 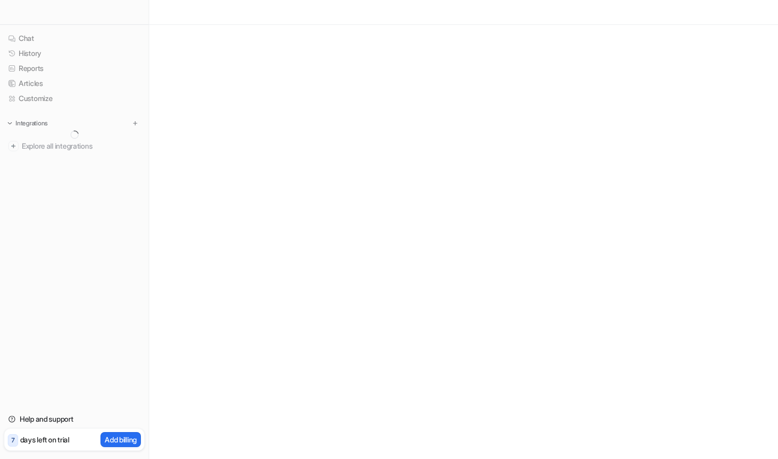 What do you see at coordinates (32, 123) in the screenshot?
I see `p: Integrations` at bounding box center [32, 123].